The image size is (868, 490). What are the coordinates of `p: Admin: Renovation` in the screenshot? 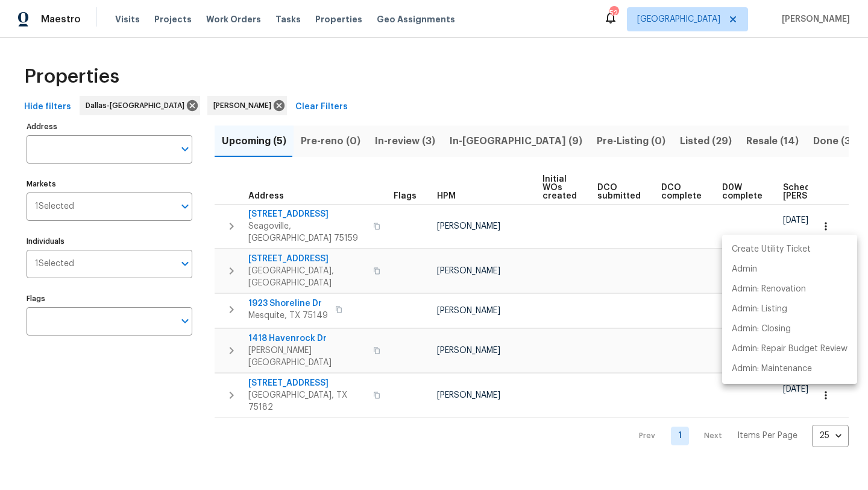 It's located at (769, 289).